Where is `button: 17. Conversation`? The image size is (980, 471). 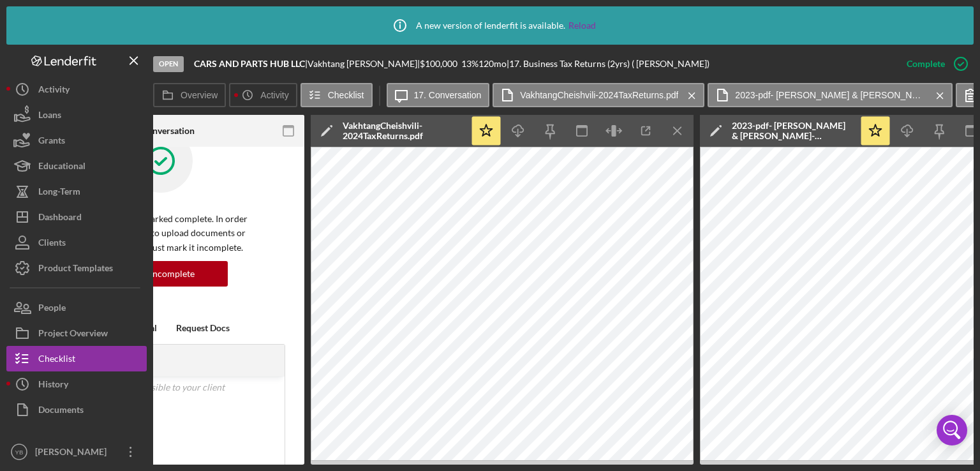
button: 17. Conversation is located at coordinates (438, 95).